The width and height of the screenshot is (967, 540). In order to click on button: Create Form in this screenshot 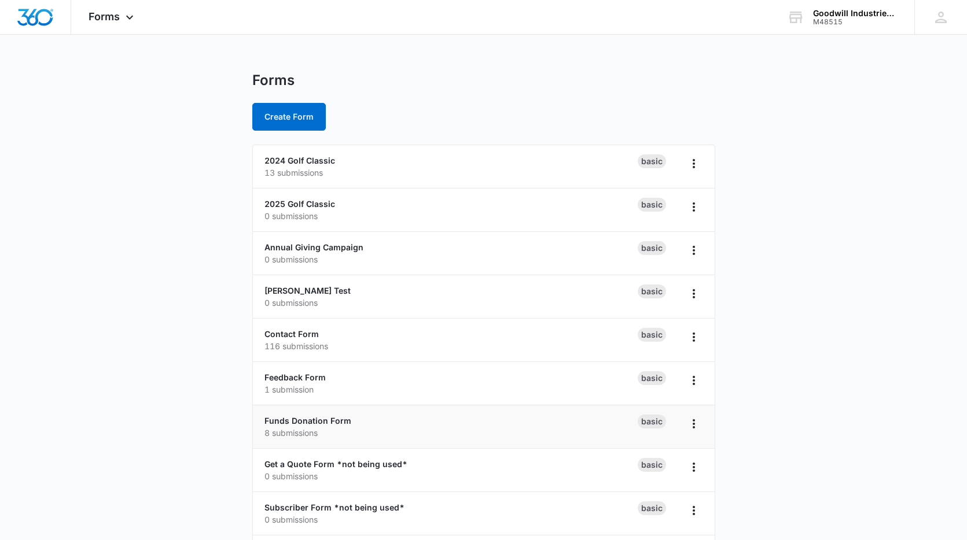, I will do `click(289, 117)`.